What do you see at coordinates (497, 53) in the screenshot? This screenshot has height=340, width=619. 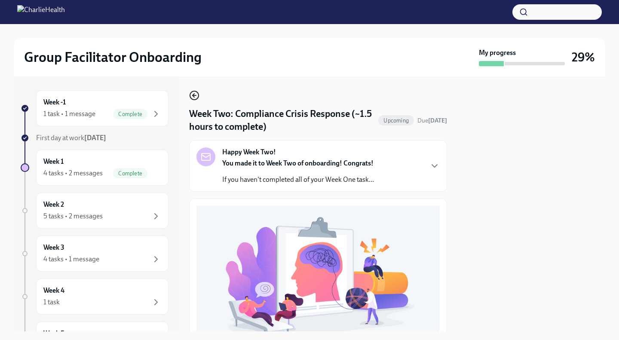 I see `strong: My progress` at bounding box center [497, 53].